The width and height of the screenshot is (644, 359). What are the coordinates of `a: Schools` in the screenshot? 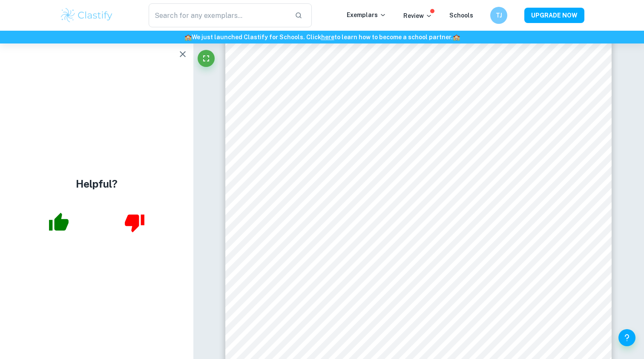 It's located at (461, 15).